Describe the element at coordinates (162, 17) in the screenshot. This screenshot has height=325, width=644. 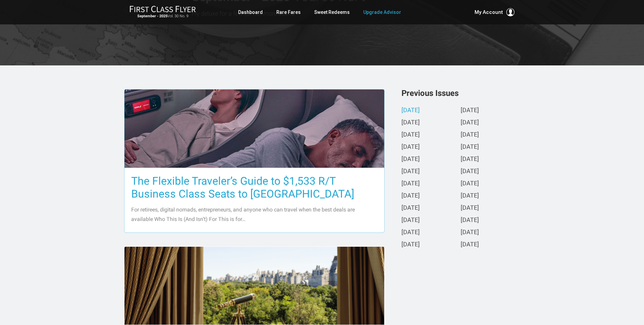
I see `small: Vol. 30 No. 9` at that location.